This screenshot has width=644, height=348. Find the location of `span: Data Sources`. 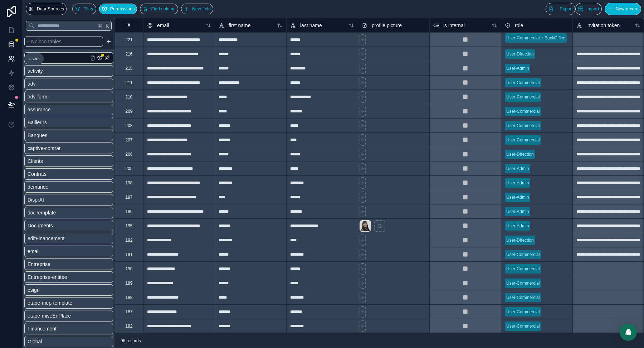

span: Data Sources is located at coordinates (51, 9).